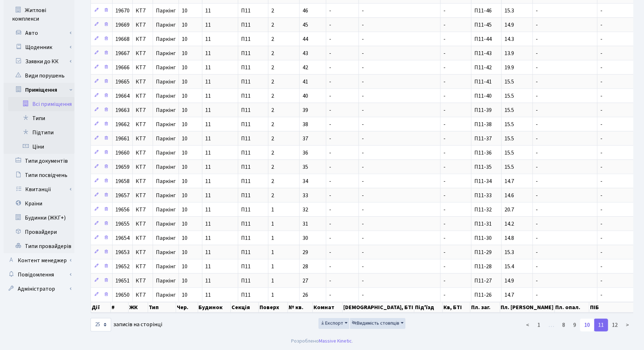 The width and height of the screenshot is (644, 350). What do you see at coordinates (123, 210) in the screenshot?
I see `span: 19656` at bounding box center [123, 210].